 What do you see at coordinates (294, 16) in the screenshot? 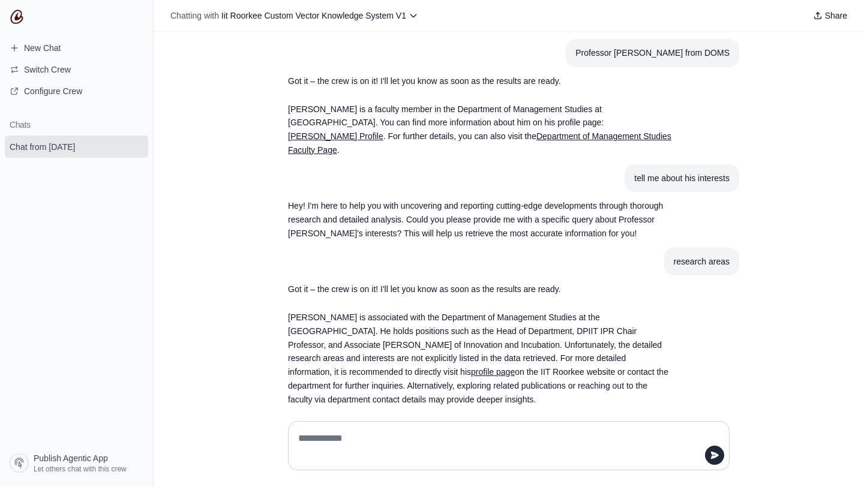
I see `button: Chatting with Iit Roorkee Custom Vector Knowledge System V1` at bounding box center [294, 16].